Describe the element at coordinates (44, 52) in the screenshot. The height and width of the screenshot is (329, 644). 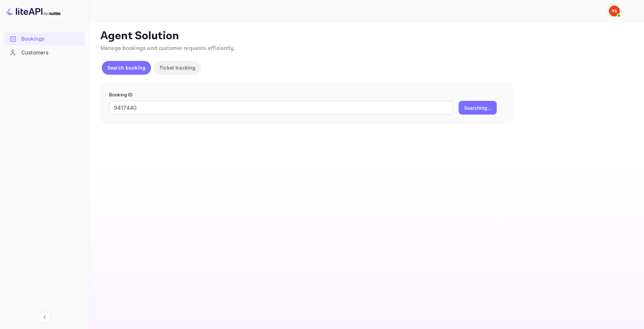
I see `a: Customers` at that location.